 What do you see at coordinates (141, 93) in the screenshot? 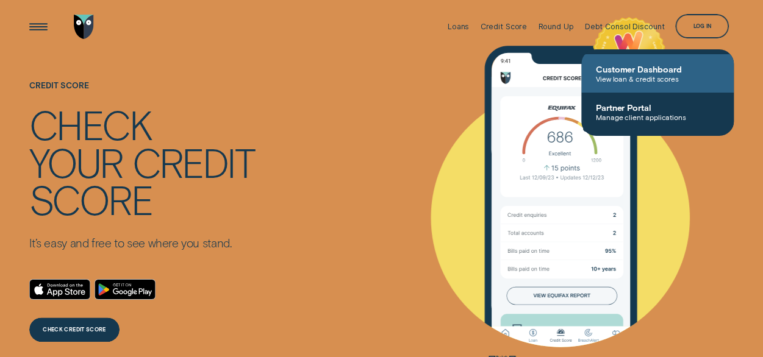
I see `h1: Credit Score` at bounding box center [141, 93].